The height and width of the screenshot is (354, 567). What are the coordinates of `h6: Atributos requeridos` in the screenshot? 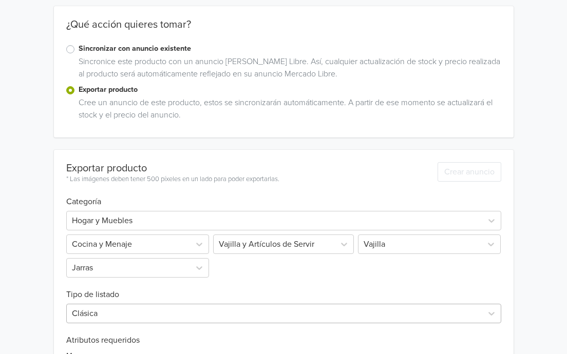 It's located at (283, 341).